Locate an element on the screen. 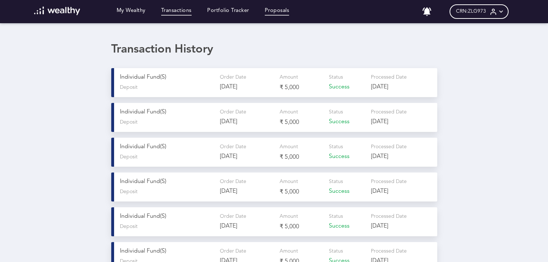 Image resolution: width=548 pixels, height=262 pixels. a: My Wealthy is located at coordinates (131, 12).